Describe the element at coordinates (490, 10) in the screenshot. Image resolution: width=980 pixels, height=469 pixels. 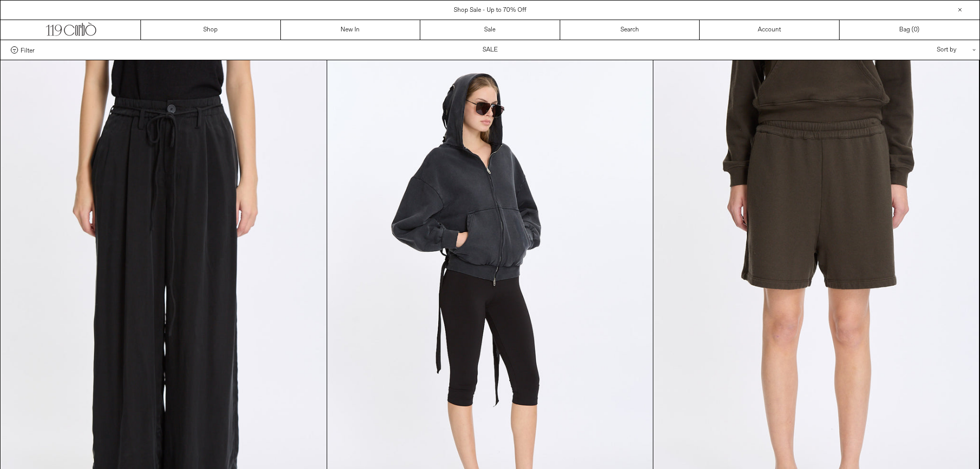
I see `a: Shop Sale - Up to 70% Off` at that location.